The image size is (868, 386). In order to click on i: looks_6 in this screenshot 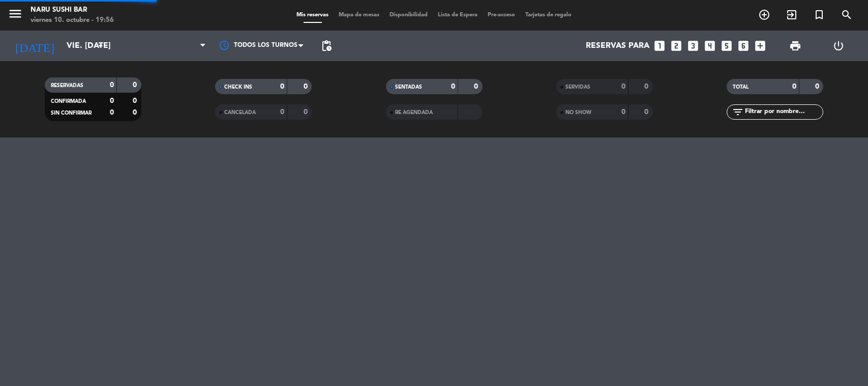, I will do `click(743, 46)`.